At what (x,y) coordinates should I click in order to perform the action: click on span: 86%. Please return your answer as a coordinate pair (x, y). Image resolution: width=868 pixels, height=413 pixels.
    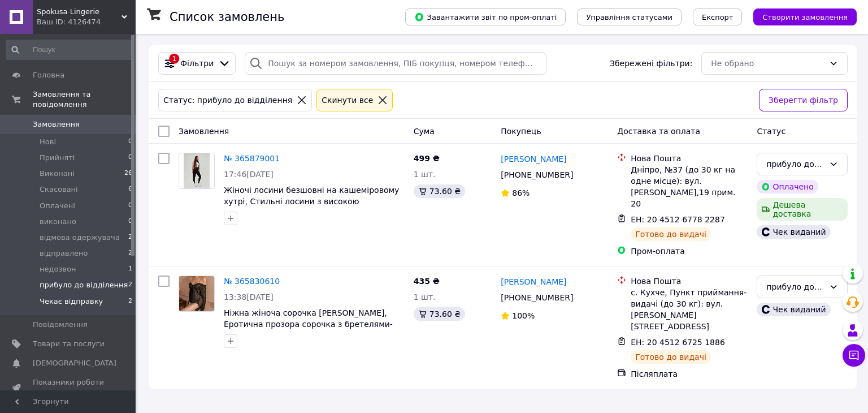
    Looking at the image, I should click on (520, 193).